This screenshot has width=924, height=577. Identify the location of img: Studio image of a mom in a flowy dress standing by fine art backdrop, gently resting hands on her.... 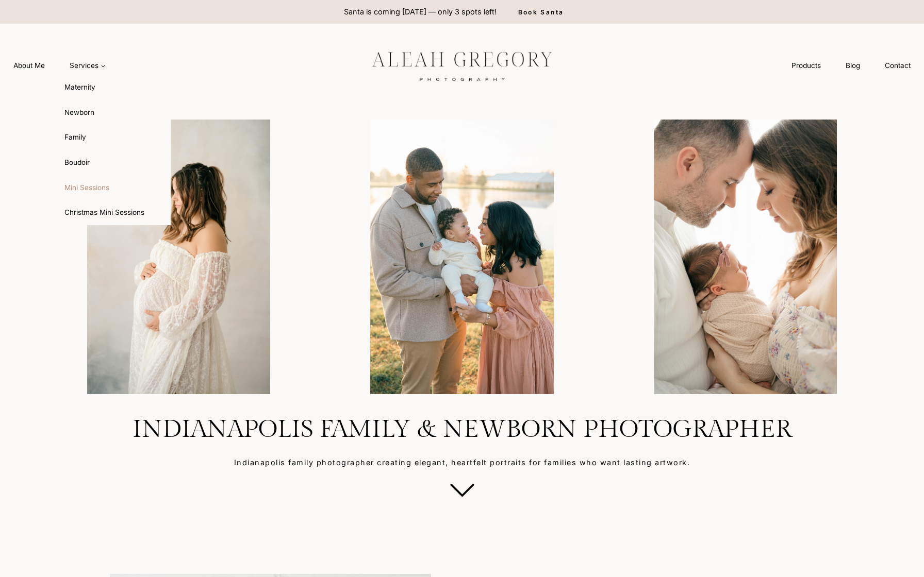
(178, 257).